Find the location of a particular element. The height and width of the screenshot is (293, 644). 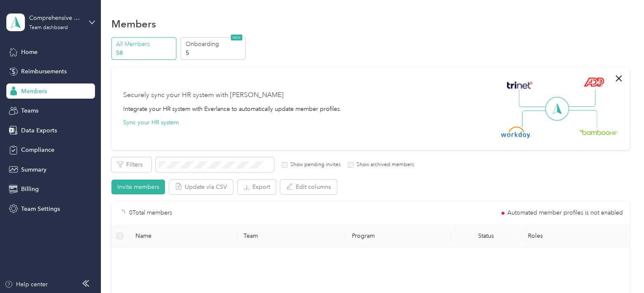

img: Workday is located at coordinates (516, 132).